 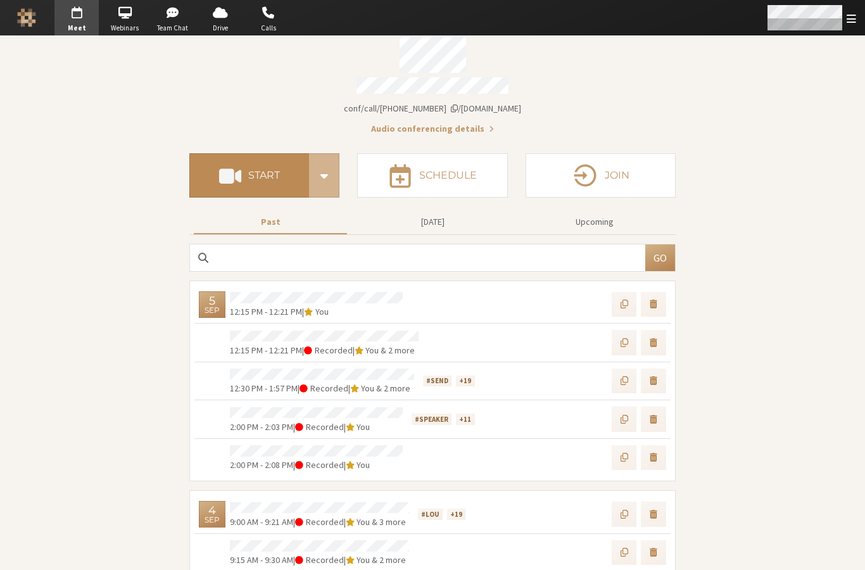 What do you see at coordinates (433, 381) in the screenshot?
I see `div: 12:30 PM - 1:57 PM|Recorded|You & 2 more#send+19` at bounding box center [433, 381].